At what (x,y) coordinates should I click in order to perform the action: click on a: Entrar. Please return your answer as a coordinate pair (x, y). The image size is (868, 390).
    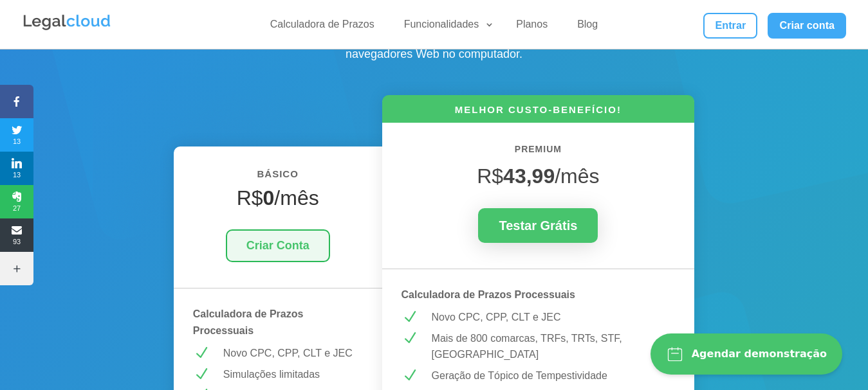
    Looking at the image, I should click on (731, 26).